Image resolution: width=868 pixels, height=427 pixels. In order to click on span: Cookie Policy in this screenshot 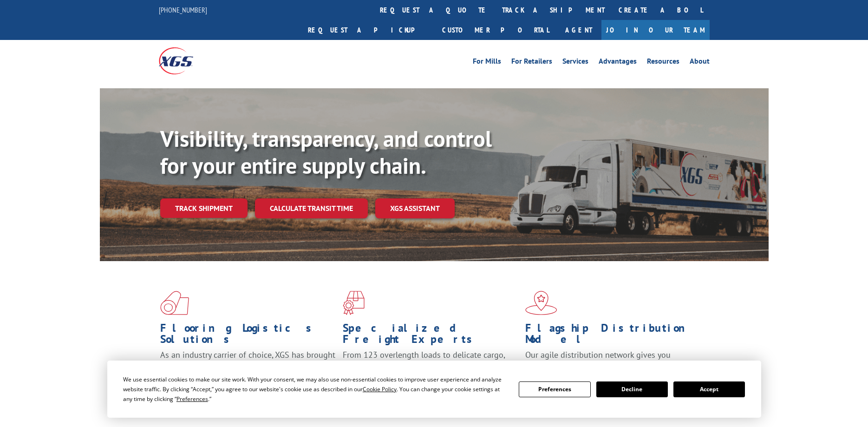, I will do `click(380, 389)`.